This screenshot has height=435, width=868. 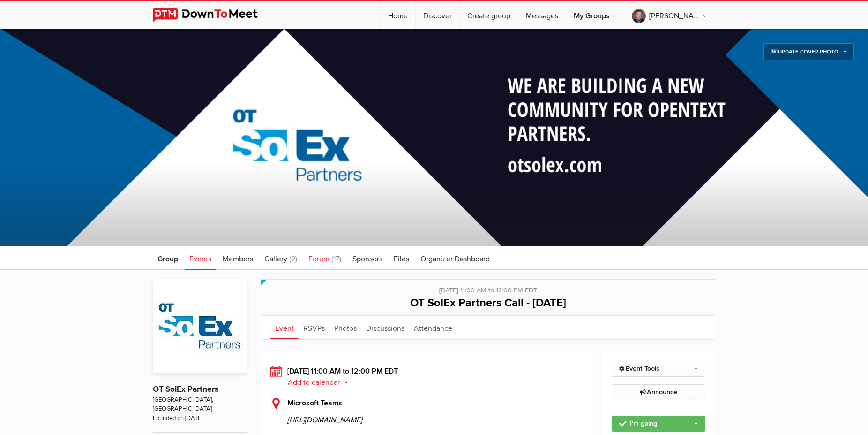 What do you see at coordinates (200, 258) in the screenshot?
I see `a: Events` at bounding box center [200, 258].